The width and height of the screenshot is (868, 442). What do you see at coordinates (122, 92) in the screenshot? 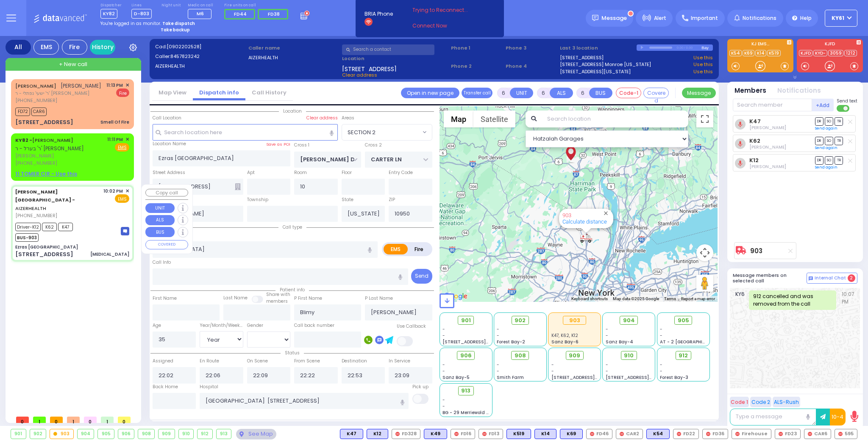
I see `span: Fire` at bounding box center [122, 92].